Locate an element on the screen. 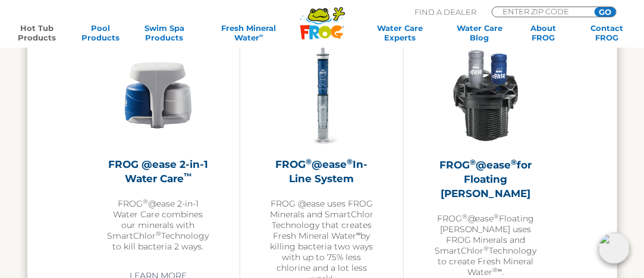  a: FROG @ease 2-in-1 Water Care™FROG®@ease 2-in-1 Water Care combines our minerals with SmartChlor®T... is located at coordinates (158, 148).